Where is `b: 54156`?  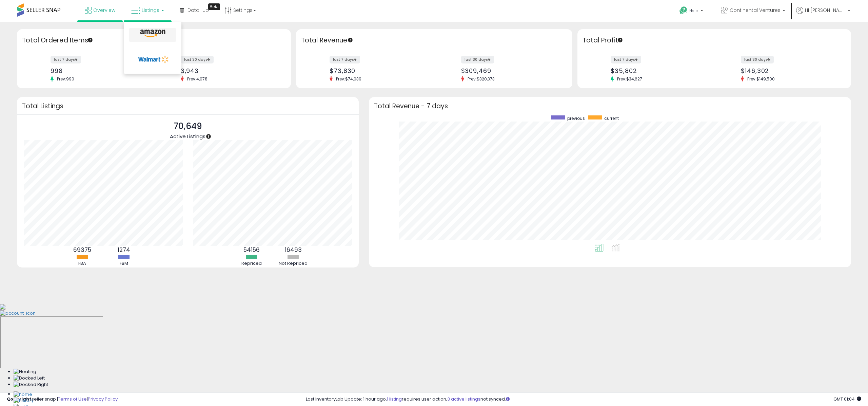
b: 54156 is located at coordinates (252, 250).